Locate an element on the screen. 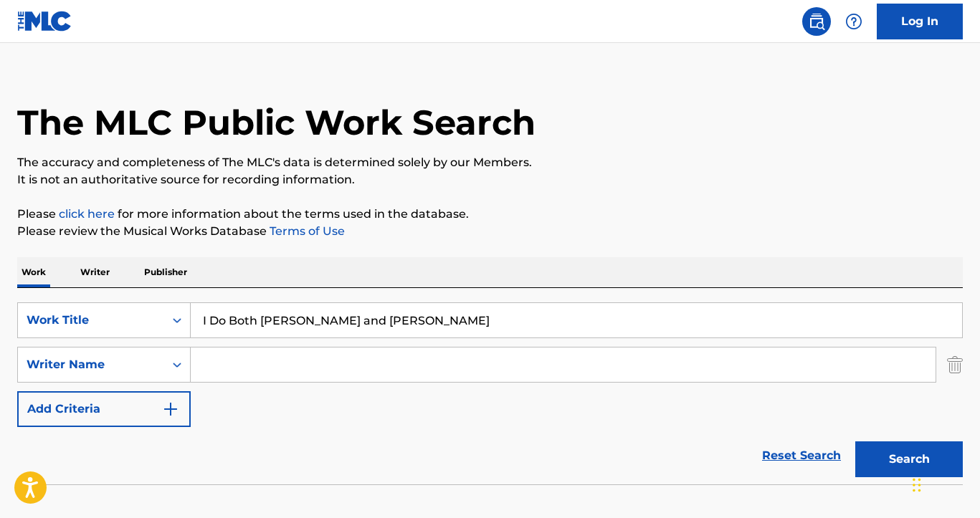 This screenshot has width=980, height=518. img: search is located at coordinates (817, 21).